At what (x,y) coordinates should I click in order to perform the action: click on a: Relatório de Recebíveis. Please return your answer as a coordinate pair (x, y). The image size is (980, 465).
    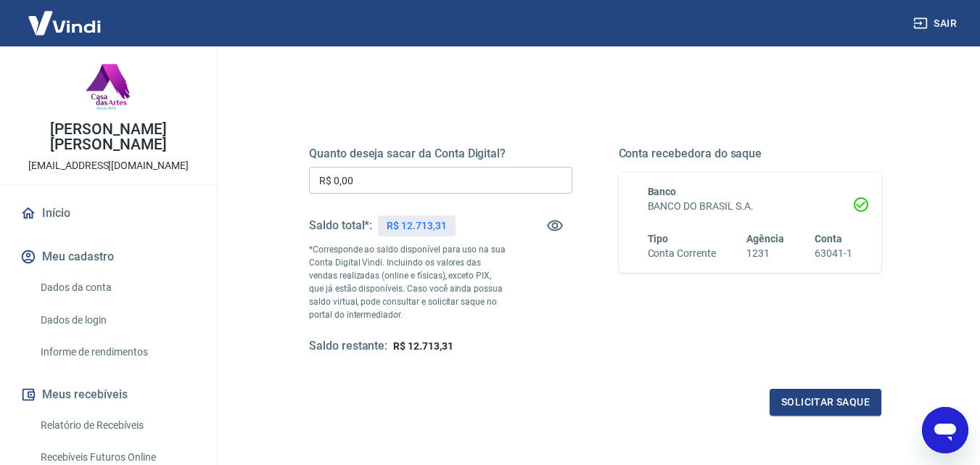
    Looking at the image, I should click on (117, 425).